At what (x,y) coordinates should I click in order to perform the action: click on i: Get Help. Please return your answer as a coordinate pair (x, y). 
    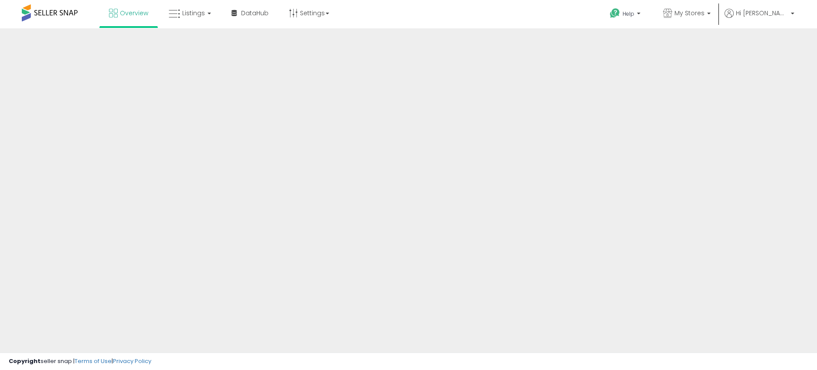
    Looking at the image, I should click on (615, 13).